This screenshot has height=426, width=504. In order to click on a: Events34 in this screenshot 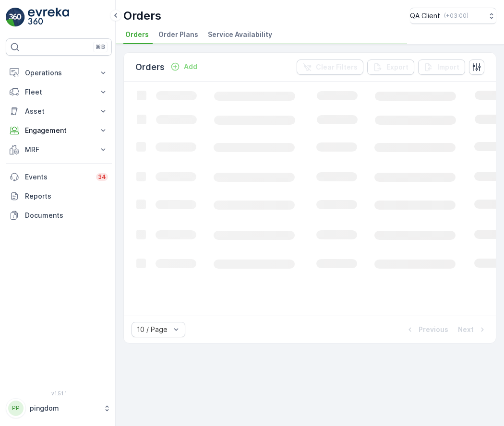, I will do `click(59, 177)`.